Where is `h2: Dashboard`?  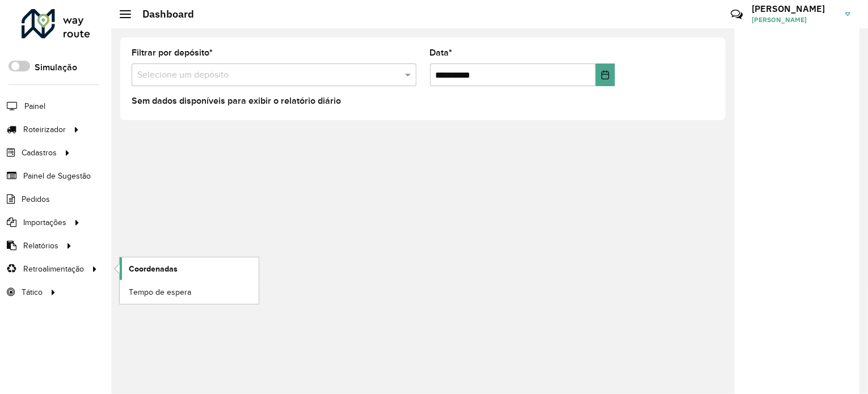 h2: Dashboard is located at coordinates (162, 14).